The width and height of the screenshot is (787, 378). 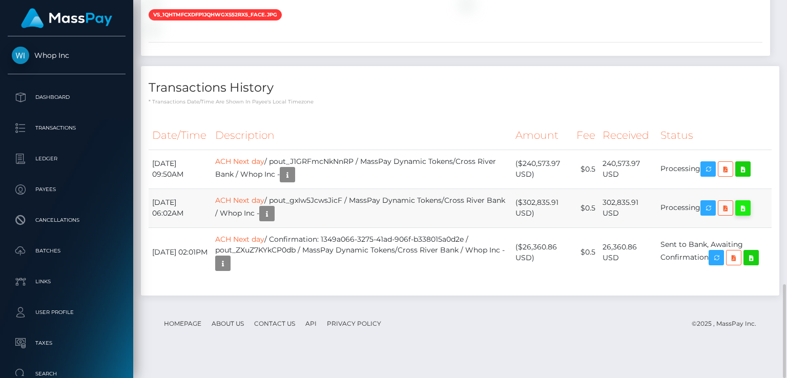 I want to click on a: Homepage, so click(x=182, y=323).